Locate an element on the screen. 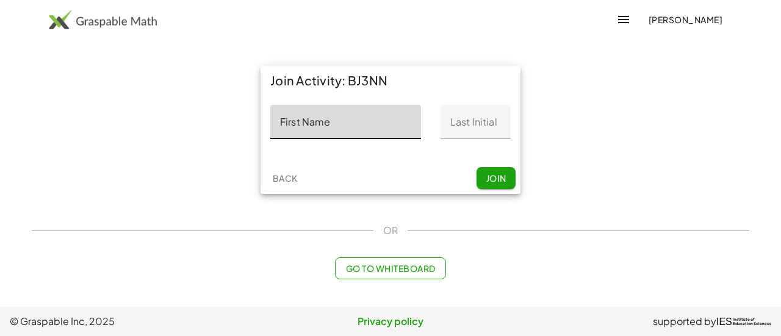 The image size is (781, 336). span: Join is located at coordinates (496, 178).